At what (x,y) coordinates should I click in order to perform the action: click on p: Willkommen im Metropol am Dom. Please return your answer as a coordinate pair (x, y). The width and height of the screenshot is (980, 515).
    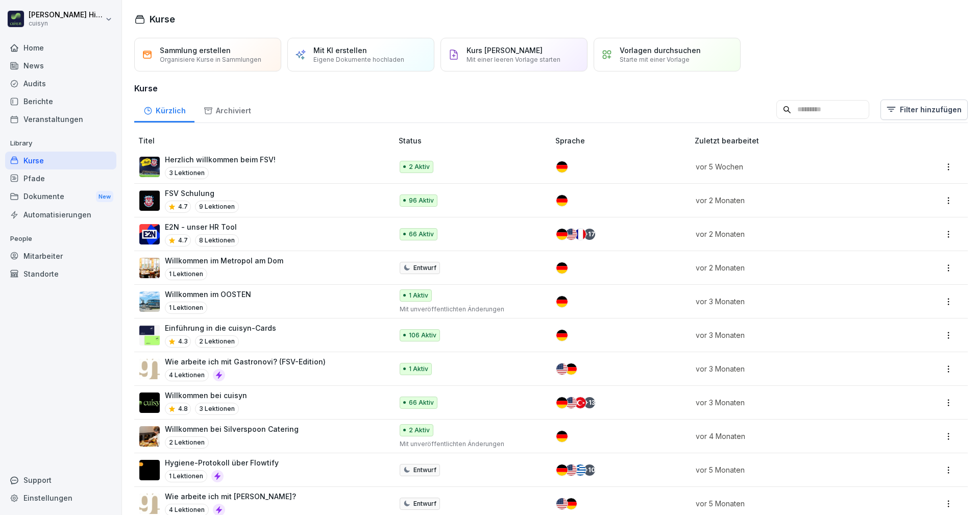
    Looking at the image, I should click on (224, 260).